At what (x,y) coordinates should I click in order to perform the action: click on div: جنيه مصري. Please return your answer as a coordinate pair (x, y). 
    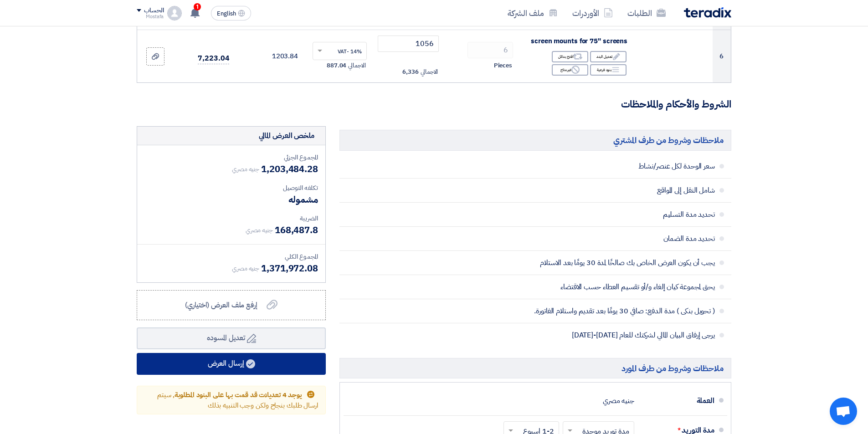
    Looking at the image, I should click on (618, 400).